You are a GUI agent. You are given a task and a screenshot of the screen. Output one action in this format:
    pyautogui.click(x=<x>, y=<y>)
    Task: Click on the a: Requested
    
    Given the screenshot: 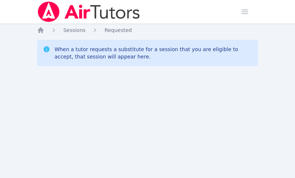 What is the action you would take?
    pyautogui.click(x=118, y=30)
    